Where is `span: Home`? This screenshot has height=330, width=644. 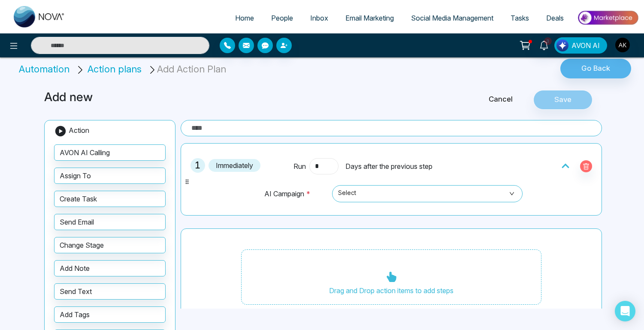
span: Home is located at coordinates (244, 18).